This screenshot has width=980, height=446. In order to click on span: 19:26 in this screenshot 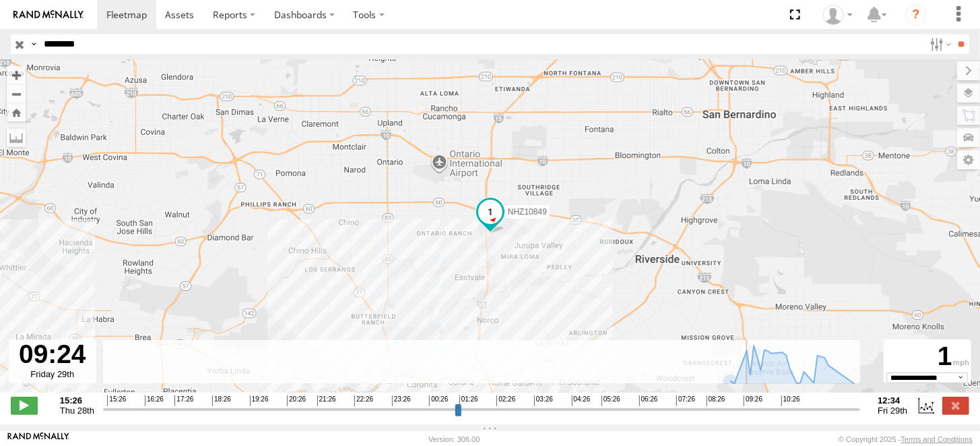, I will do `click(259, 401)`.